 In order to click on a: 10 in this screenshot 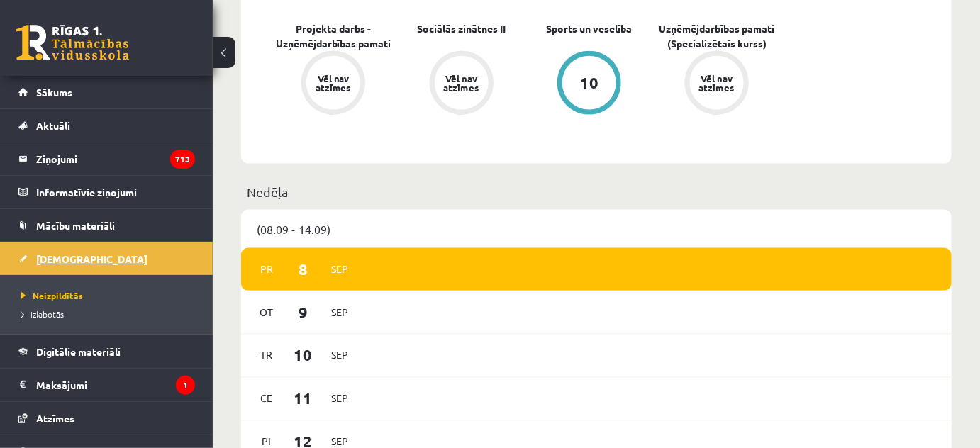, I will do `click(589, 85)`.